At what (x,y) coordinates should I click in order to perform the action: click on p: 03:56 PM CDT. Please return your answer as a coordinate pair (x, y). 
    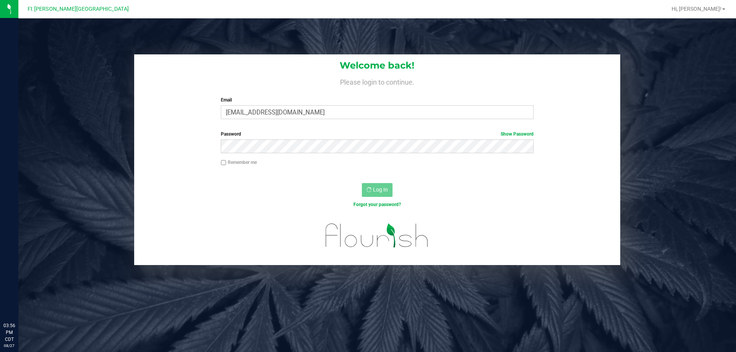
    Looking at the image, I should click on (9, 333).